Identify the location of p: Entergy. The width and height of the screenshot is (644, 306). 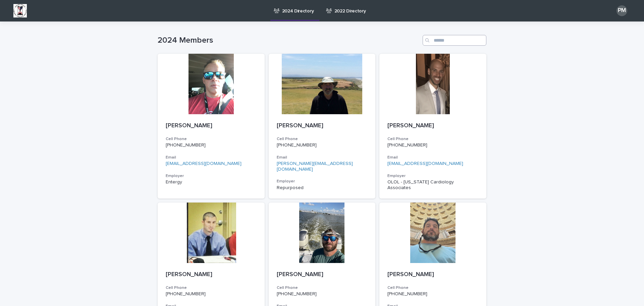
(211, 182).